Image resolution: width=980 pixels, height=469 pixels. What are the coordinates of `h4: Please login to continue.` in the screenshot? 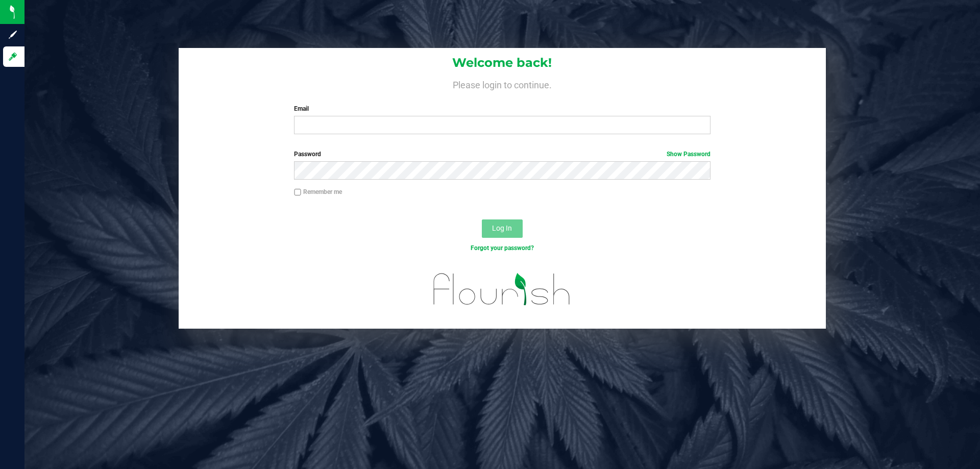 It's located at (502, 84).